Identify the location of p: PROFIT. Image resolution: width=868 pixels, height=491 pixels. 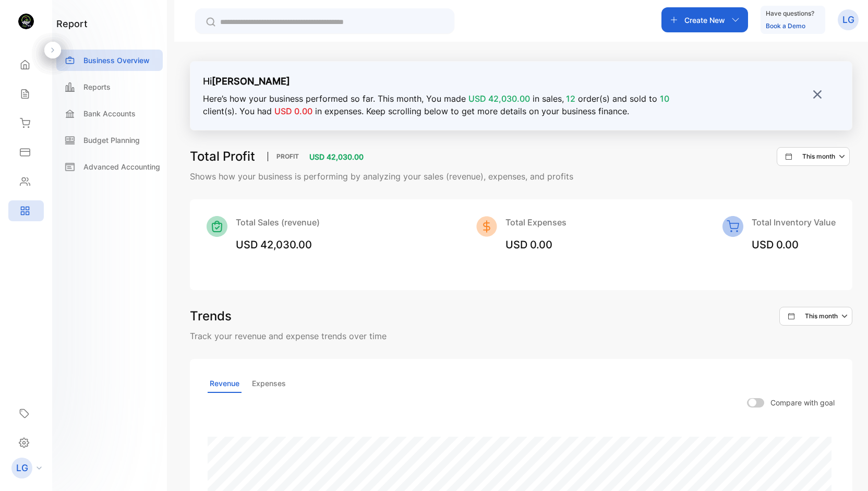
(287, 157).